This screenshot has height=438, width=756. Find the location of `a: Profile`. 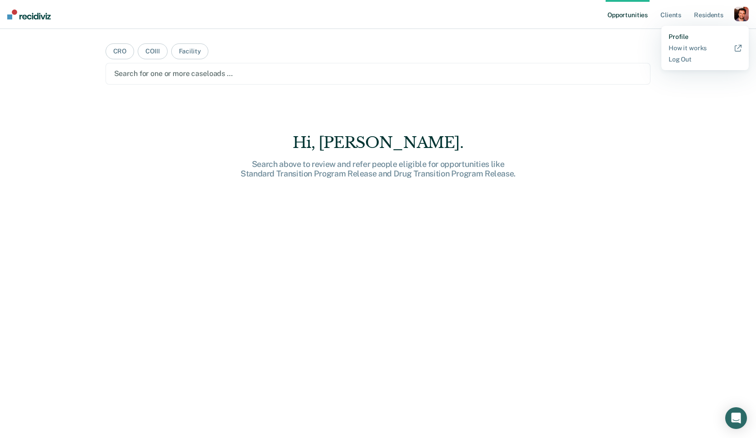

a: Profile is located at coordinates (704, 37).